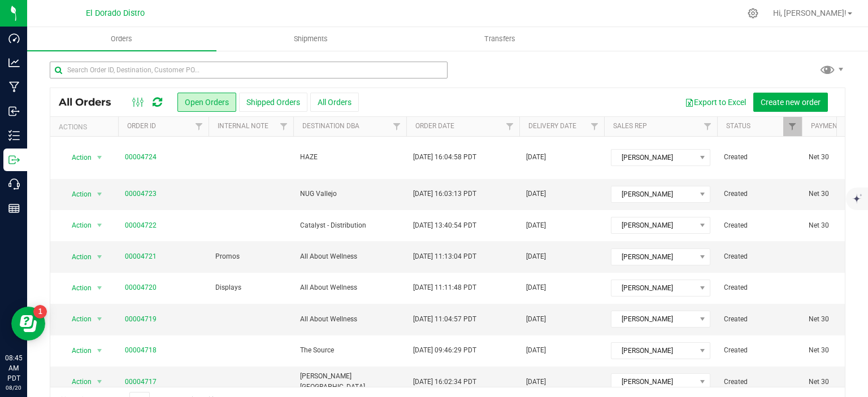 This screenshot has height=397, width=868. I want to click on a: 00004724, so click(141, 157).